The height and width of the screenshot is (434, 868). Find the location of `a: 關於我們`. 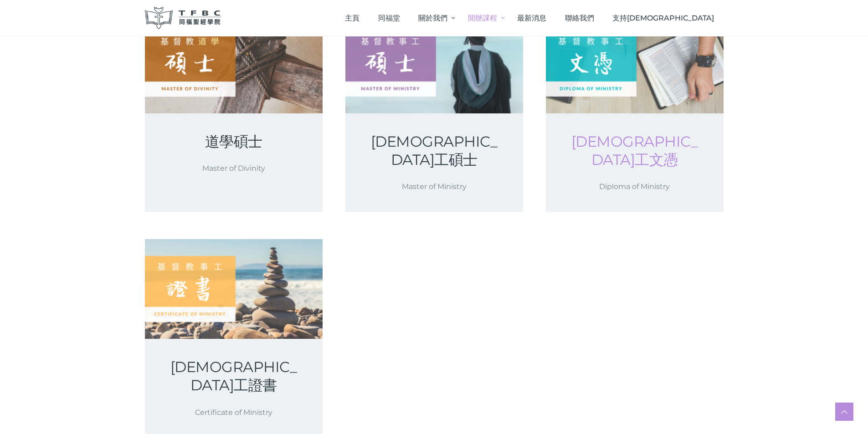

a: 關於我們 is located at coordinates (434, 18).